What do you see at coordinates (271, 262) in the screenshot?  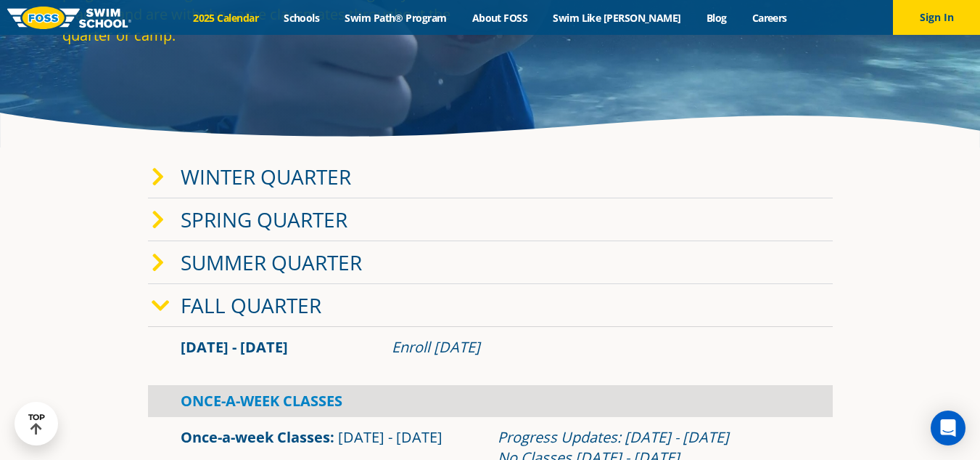 I see `a: Summer Quarter` at bounding box center [271, 262].